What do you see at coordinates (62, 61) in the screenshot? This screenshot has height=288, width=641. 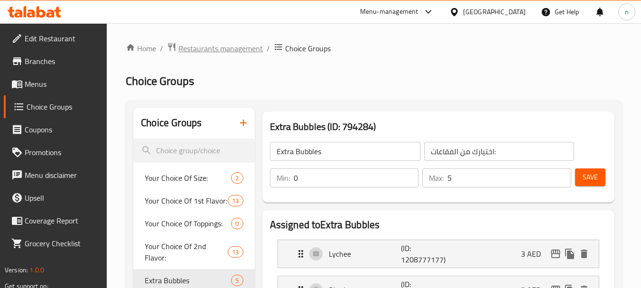 I see `span: Branches` at bounding box center [62, 61].